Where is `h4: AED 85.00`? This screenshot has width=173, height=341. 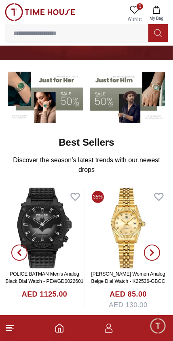
h4: AED 85.00 is located at coordinates (128, 294).